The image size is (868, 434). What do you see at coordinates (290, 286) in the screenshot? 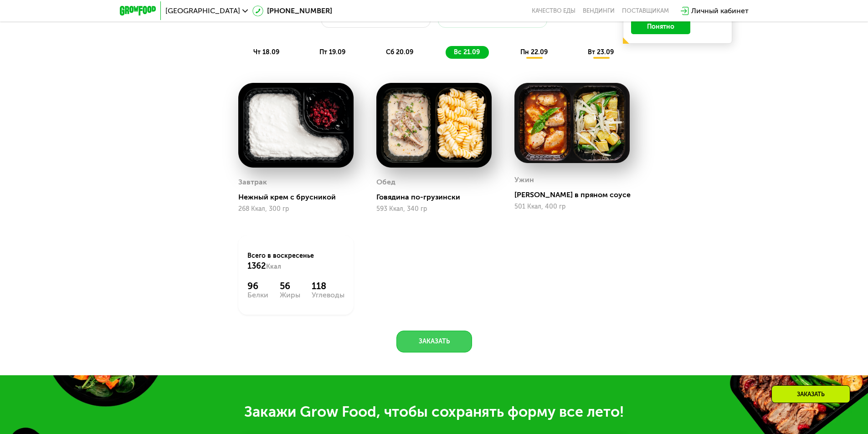
I see `div: 56` at bounding box center [290, 286].